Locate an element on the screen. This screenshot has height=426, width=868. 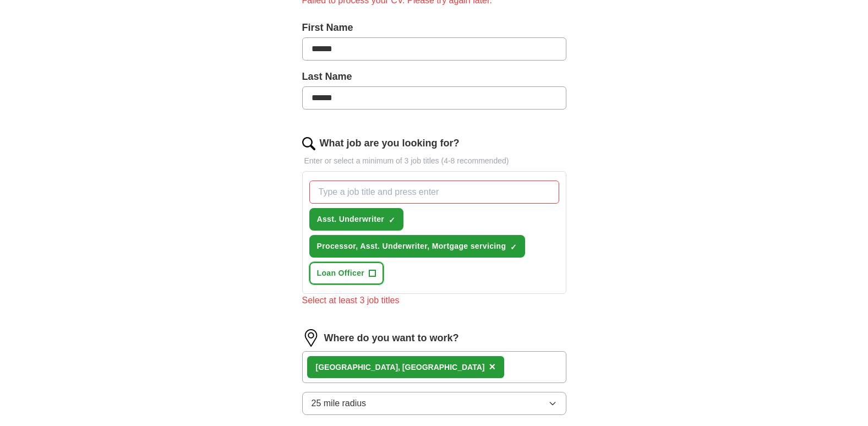
label: First Name is located at coordinates (434, 27).